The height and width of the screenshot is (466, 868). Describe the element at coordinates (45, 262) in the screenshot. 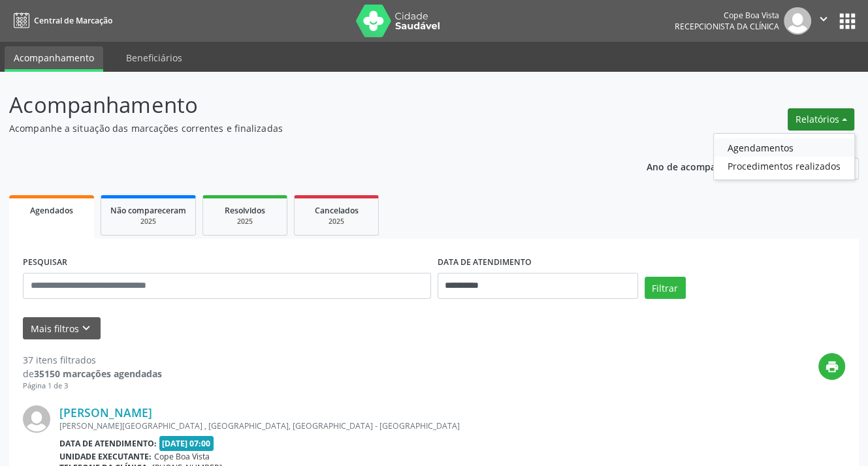

I see `label: PESQUISAR` at that location.